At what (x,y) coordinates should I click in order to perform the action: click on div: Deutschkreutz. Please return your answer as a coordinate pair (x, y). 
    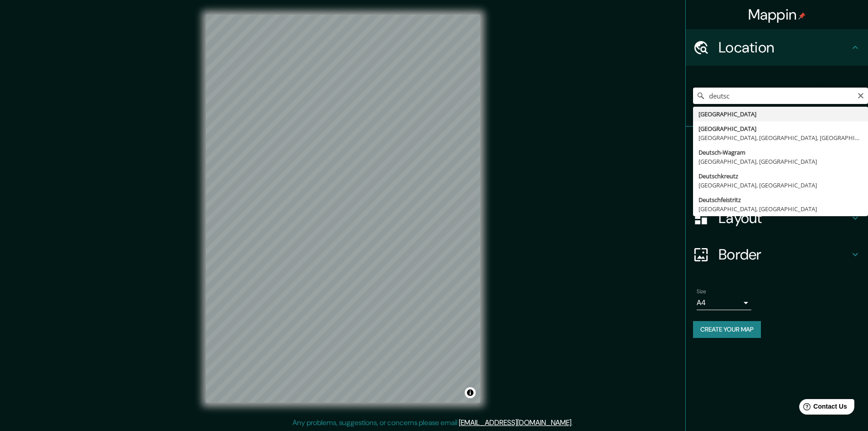
    Looking at the image, I should click on (780, 176).